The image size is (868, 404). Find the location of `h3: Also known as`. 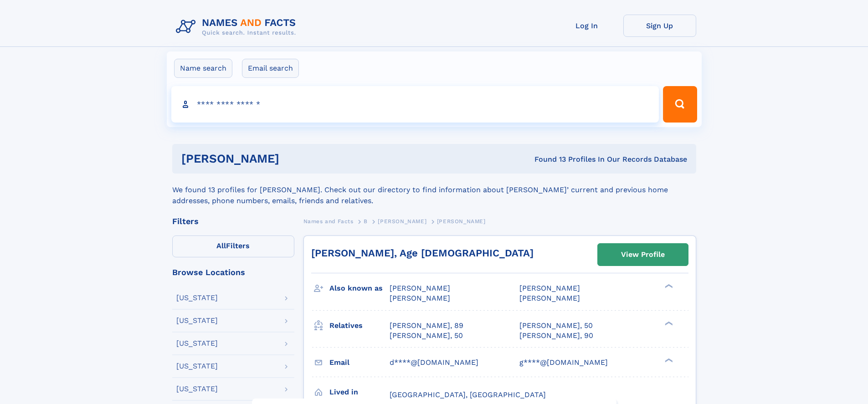

h3: Also known as is located at coordinates (359, 288).